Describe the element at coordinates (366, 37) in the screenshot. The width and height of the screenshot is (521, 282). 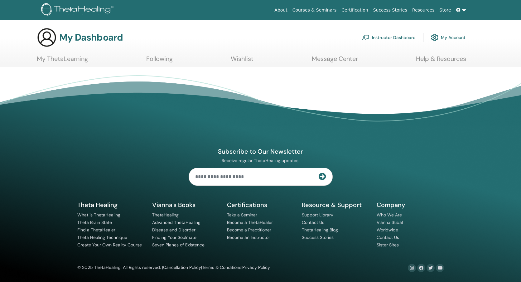
I see `img: chalkboard-teacher.svg` at that location.